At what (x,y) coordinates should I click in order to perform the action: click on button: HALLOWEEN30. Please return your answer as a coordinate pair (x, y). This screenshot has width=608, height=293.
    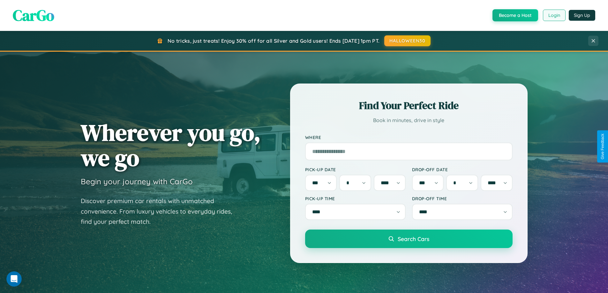
    Looking at the image, I should click on (407, 41).